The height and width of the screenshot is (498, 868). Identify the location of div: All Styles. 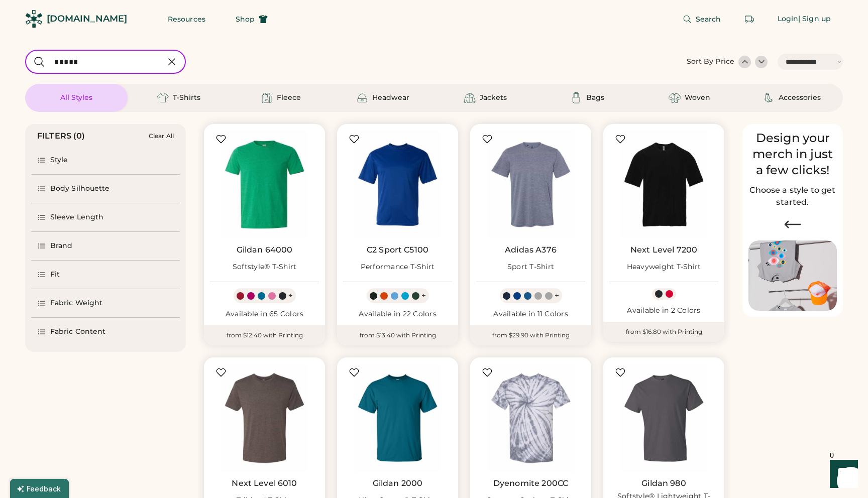
(76, 98).